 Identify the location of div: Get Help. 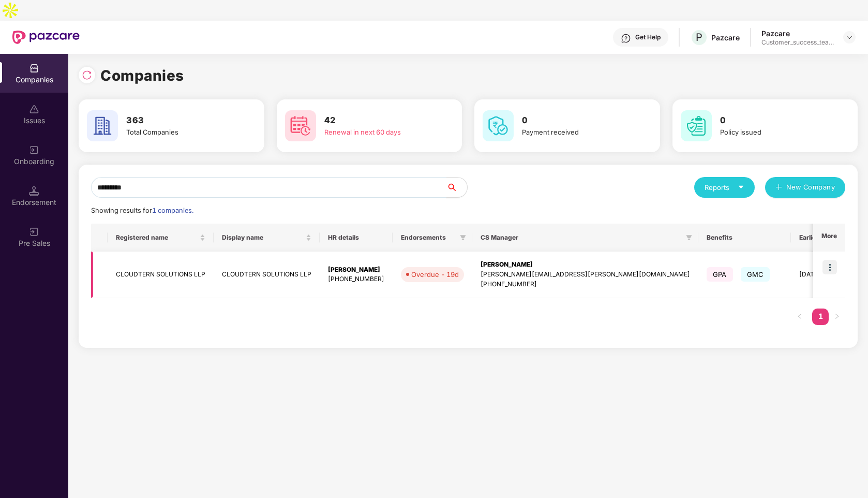
(648, 38).